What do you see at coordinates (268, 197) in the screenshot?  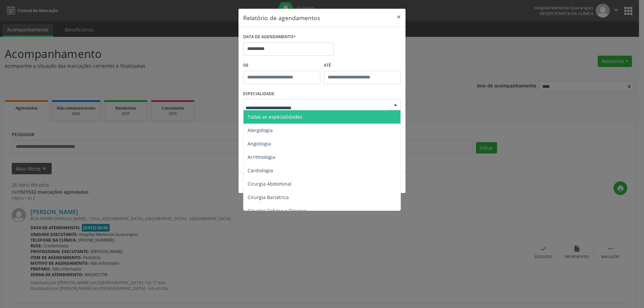 I see `span: Cirurgia Bariatrica` at bounding box center [268, 197].